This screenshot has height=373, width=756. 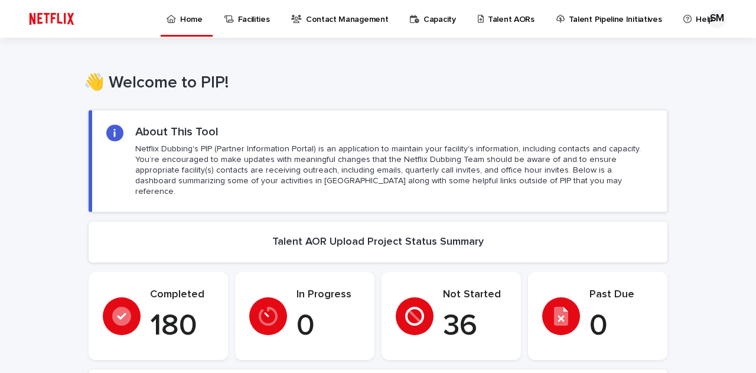 I want to click on p: In Progress, so click(x=328, y=295).